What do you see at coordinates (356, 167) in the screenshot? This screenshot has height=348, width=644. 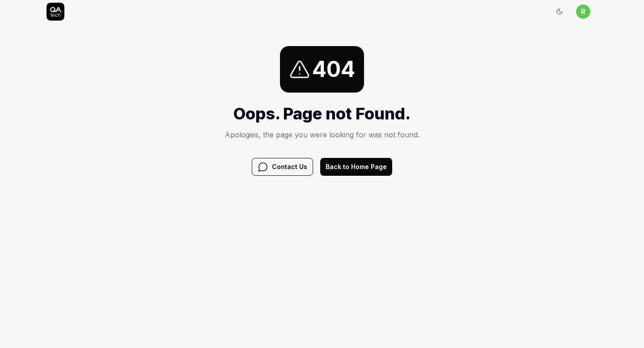 I see `button: Back to Home Page` at bounding box center [356, 167].